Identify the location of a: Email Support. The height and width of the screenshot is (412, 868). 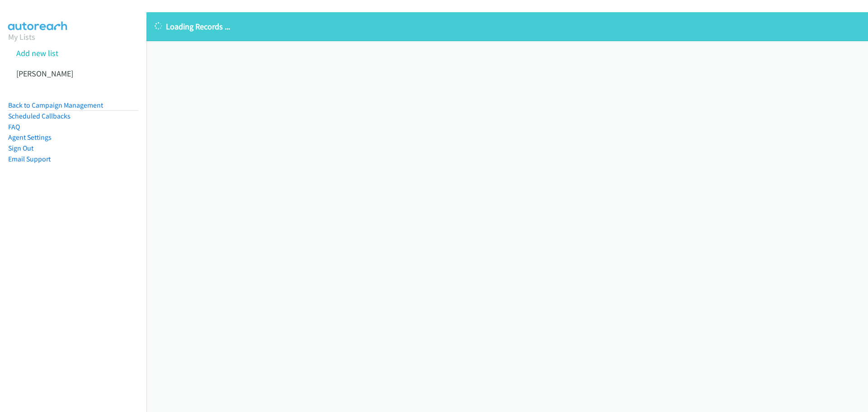
(29, 159).